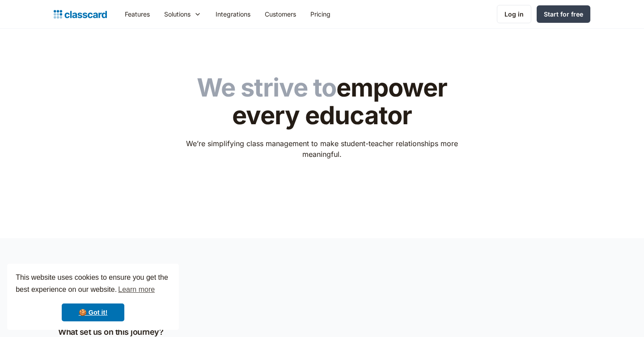 This screenshot has height=337, width=644. I want to click on a: Features, so click(137, 14).